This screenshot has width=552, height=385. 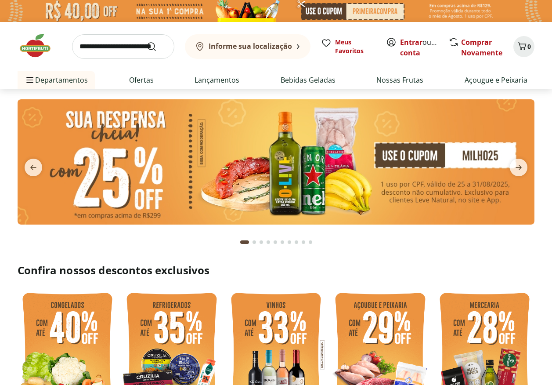 What do you see at coordinates (311, 242) in the screenshot?
I see `button: Go to page 10 from fs-carousel` at bounding box center [311, 242].